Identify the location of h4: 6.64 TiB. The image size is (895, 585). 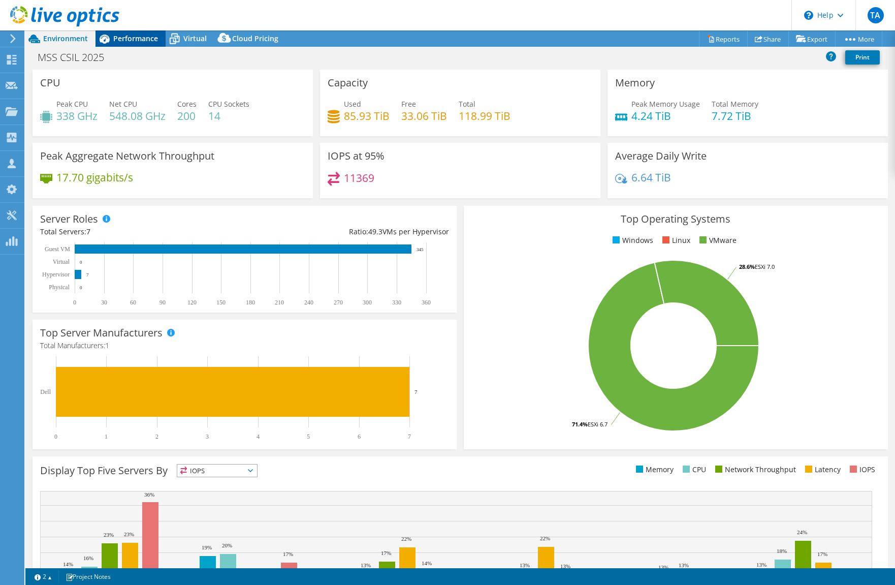
(651, 177).